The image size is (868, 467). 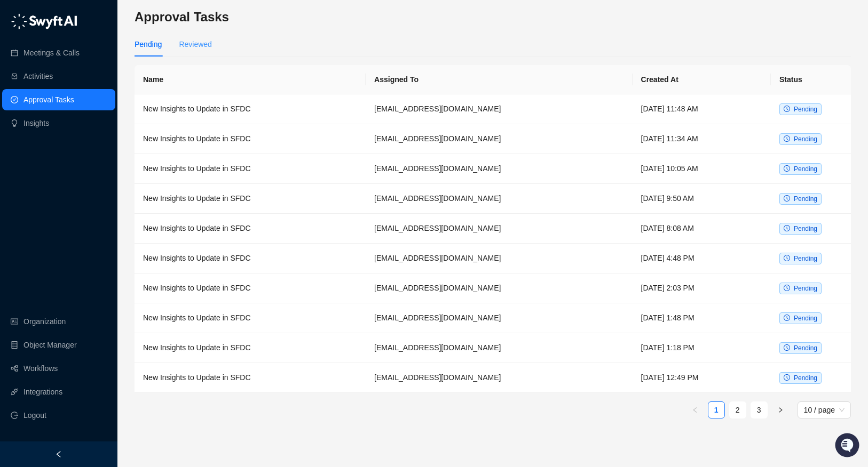 What do you see at coordinates (88, 111) in the screenshot?
I see `div: We're offline, we'll be back soon` at bounding box center [88, 111].